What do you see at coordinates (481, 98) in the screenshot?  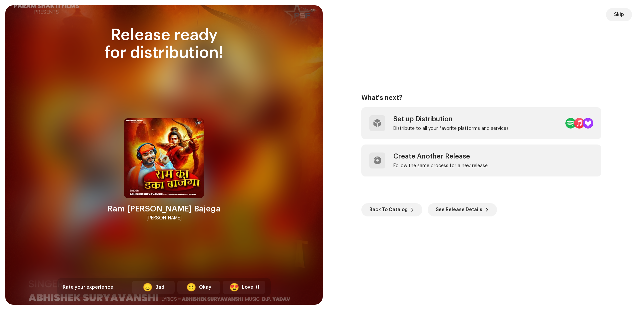 I see `div: What's next?` at bounding box center [481, 98].